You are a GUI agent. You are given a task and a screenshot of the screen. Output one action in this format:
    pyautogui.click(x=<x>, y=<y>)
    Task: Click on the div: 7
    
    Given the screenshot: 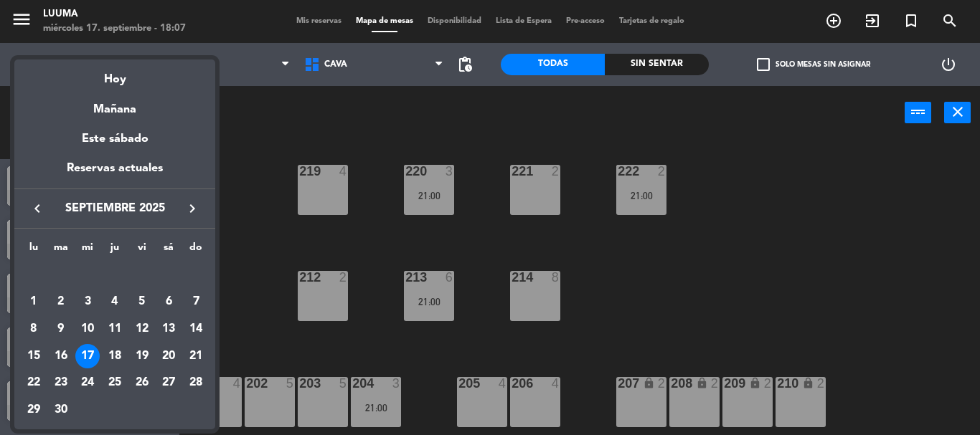 What is the action you would take?
    pyautogui.click(x=196, y=302)
    